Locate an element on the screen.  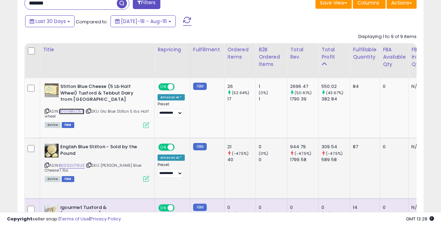
div: 84 is located at coordinates (364, 86).